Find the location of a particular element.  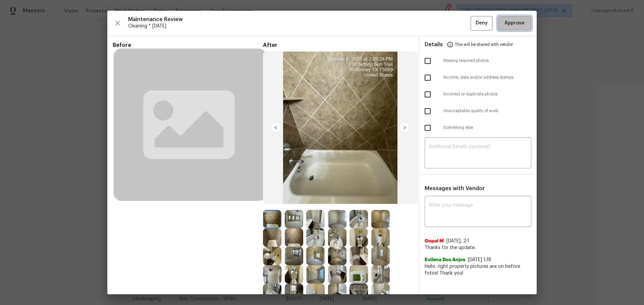

div: Missing required photos is located at coordinates (478, 61).